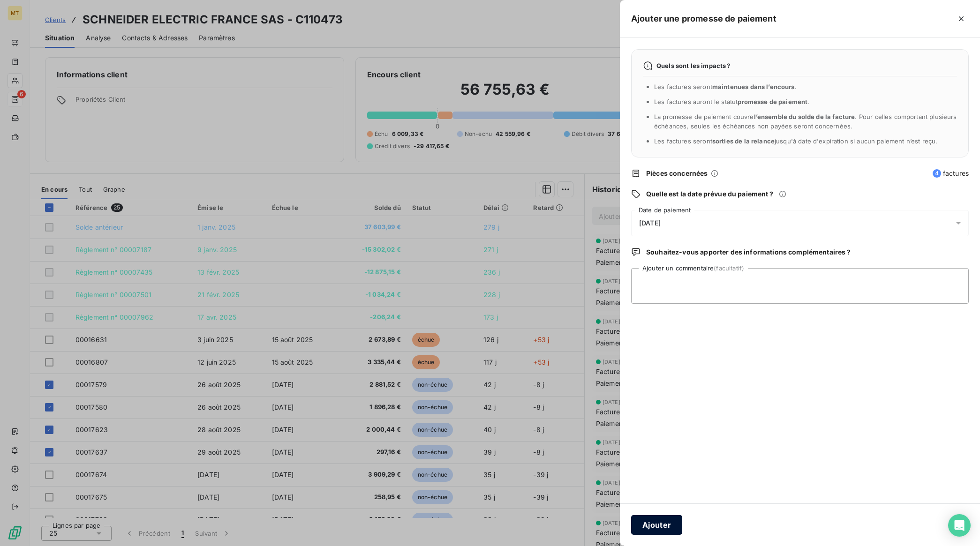 The image size is (980, 546). Describe the element at coordinates (725, 86) in the screenshot. I see `span: Les factures seront .` at that location.